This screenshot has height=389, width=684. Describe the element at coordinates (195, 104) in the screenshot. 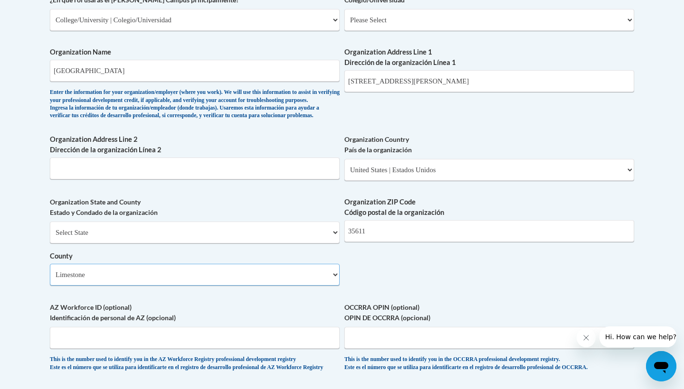

I see `div: Enter the information for your organization/employer (where you work). We will use this informati...` at that location.